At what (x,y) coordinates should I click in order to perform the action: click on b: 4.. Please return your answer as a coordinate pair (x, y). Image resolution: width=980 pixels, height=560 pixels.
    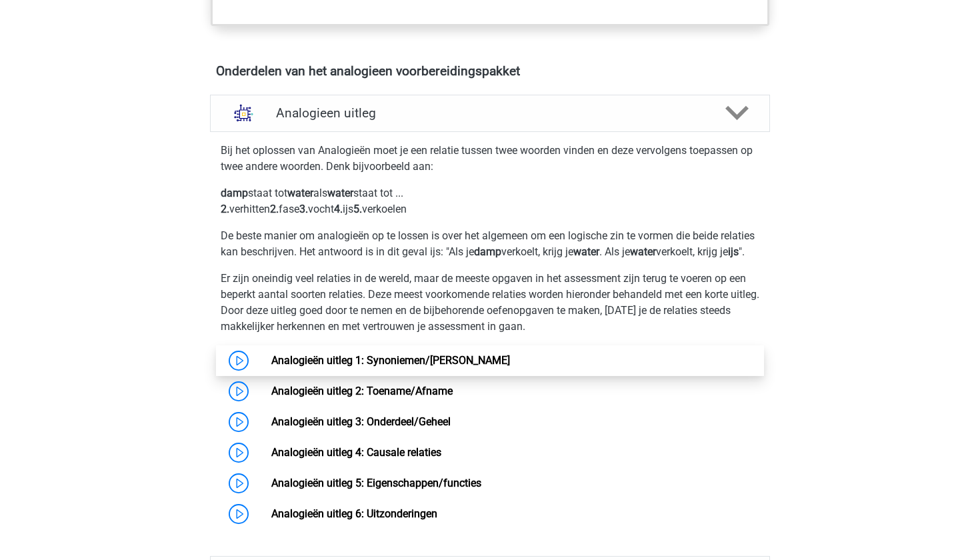
    Looking at the image, I should click on (338, 209).